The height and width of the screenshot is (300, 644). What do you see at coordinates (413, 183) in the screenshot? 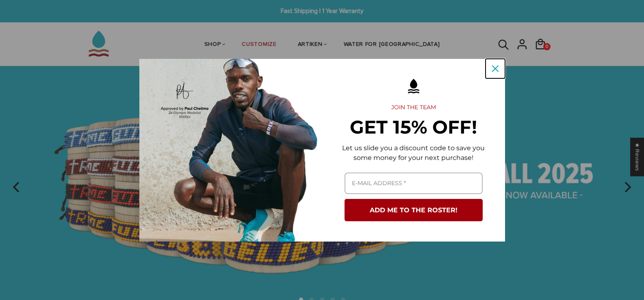
I see `input: Email field` at bounding box center [413, 183].